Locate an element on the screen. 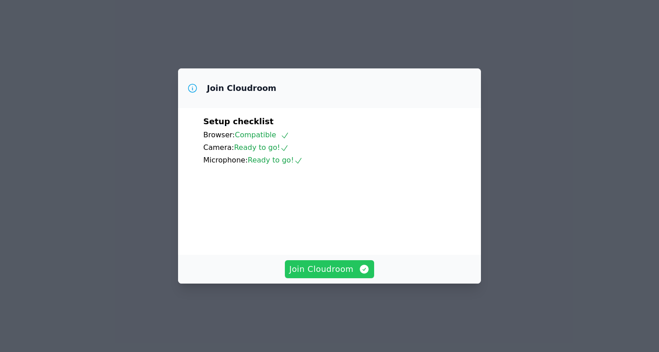  h3: Join Cloudroom is located at coordinates (242, 88).